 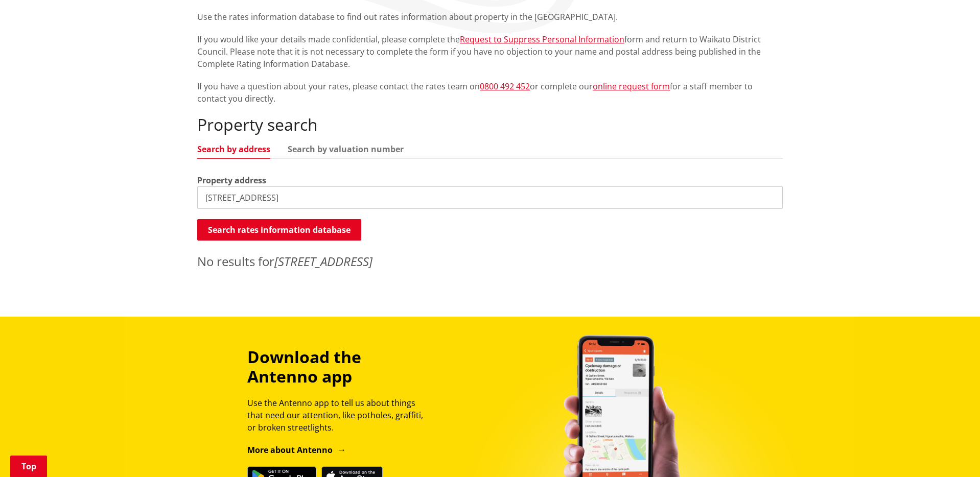 What do you see at coordinates (340, 367) in the screenshot?
I see `h3: Download the Antenno app` at bounding box center [340, 367].